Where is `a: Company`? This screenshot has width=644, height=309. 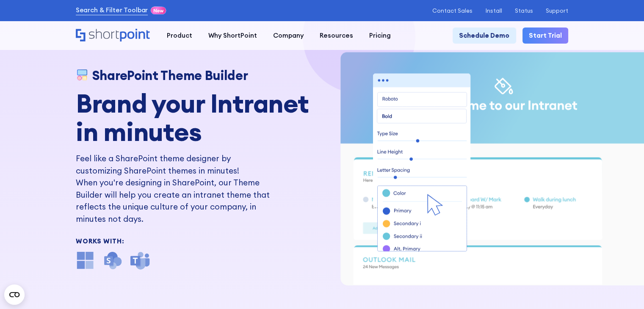
a: Company is located at coordinates (288, 36).